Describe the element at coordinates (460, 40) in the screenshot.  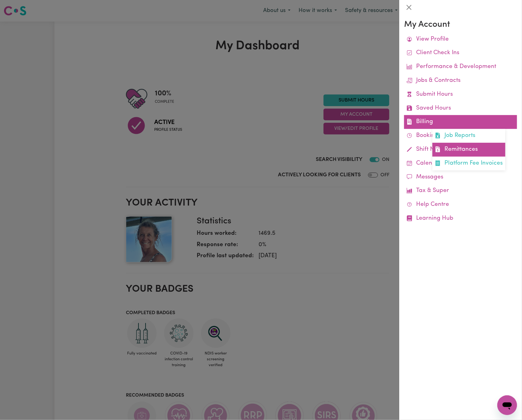
I see `a: View Profile` at that location.